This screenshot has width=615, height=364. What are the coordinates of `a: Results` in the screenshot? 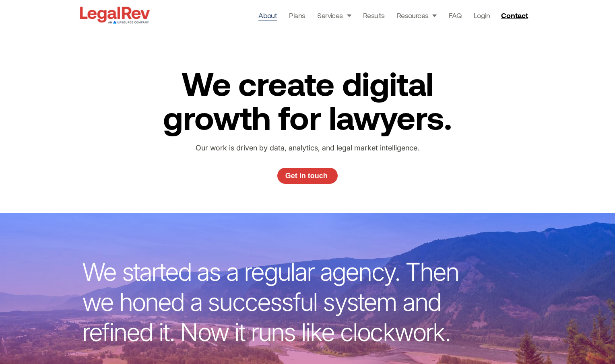 It's located at (374, 16).